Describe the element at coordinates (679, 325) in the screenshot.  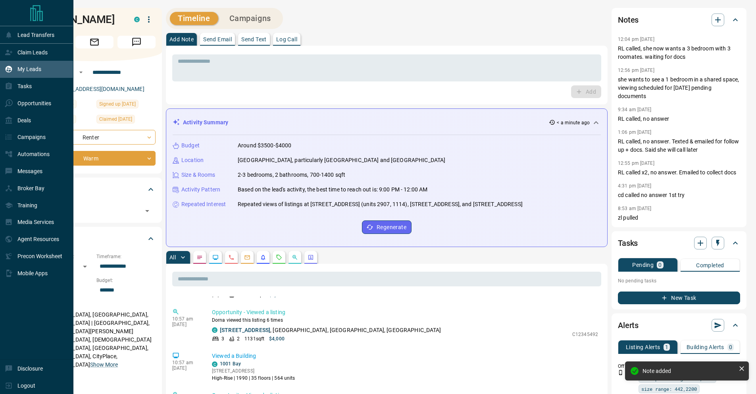
I see `div: Alerts` at that location.